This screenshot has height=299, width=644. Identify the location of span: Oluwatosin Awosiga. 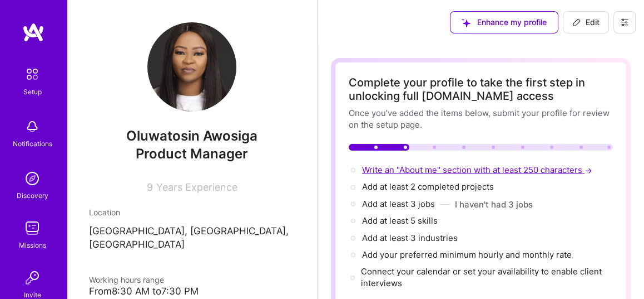
(192, 136).